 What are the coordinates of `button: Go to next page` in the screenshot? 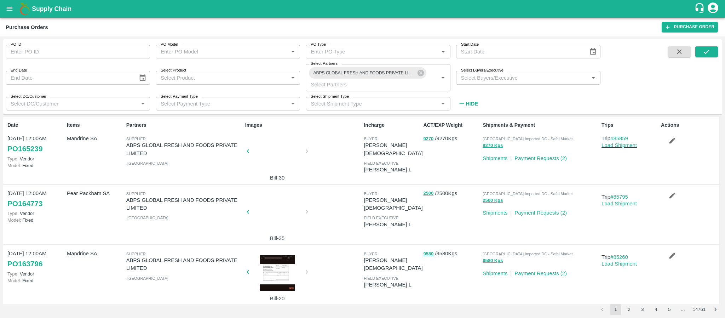 It's located at (715, 309).